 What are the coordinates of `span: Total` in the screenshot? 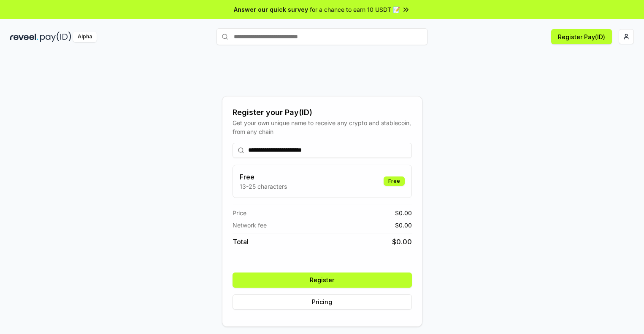 It's located at (240, 242).